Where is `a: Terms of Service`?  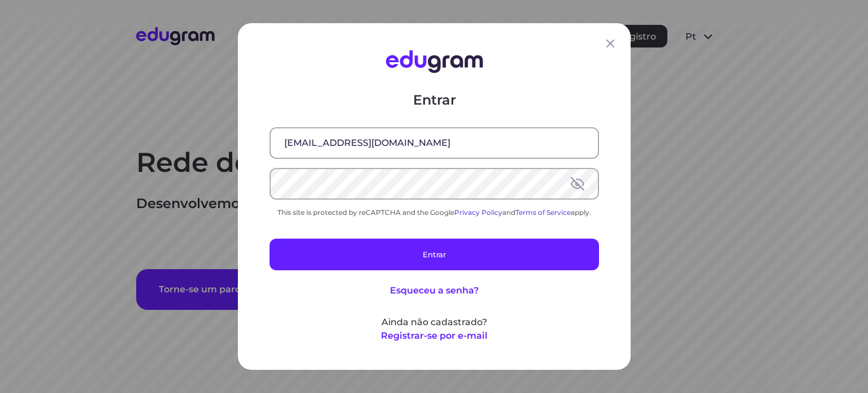
a: Terms of Service is located at coordinates (543, 212).